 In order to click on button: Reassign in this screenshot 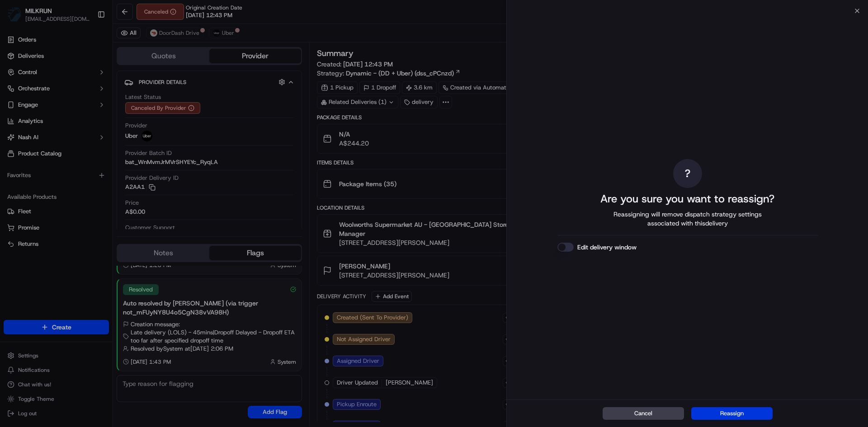, I will do `click(732, 414)`.